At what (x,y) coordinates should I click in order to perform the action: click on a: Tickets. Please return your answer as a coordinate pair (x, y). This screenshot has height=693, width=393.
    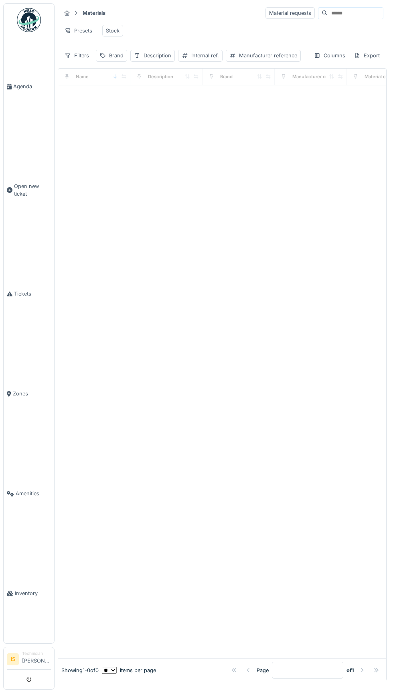
    Looking at the image, I should click on (29, 294).